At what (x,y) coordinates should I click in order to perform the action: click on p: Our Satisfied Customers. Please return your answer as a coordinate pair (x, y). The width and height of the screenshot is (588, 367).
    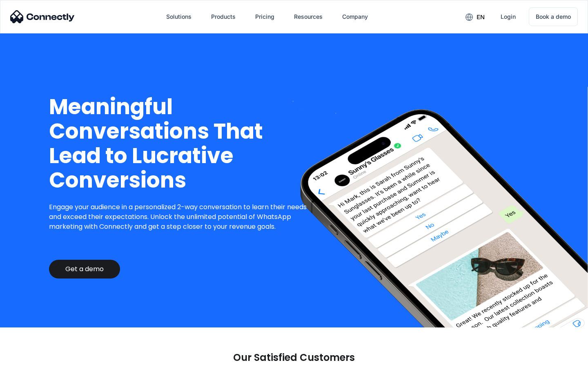
    Looking at the image, I should click on (294, 358).